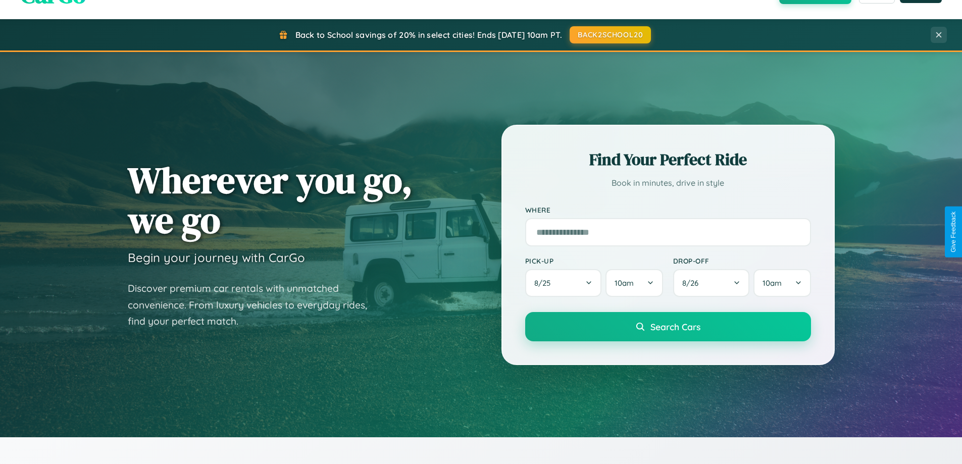 The image size is (962, 464). What do you see at coordinates (742, 261) in the screenshot?
I see `label: Drop-off` at bounding box center [742, 261].